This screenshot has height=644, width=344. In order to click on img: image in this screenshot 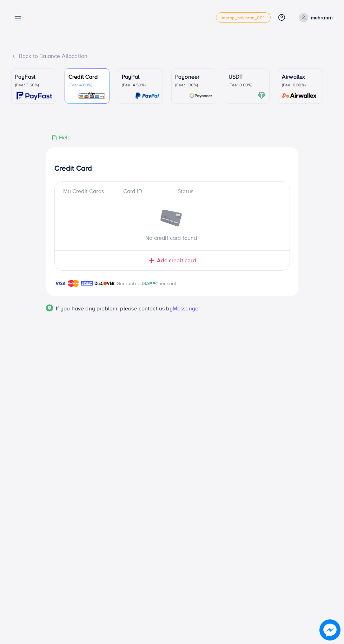, I will do `click(330, 630)`.